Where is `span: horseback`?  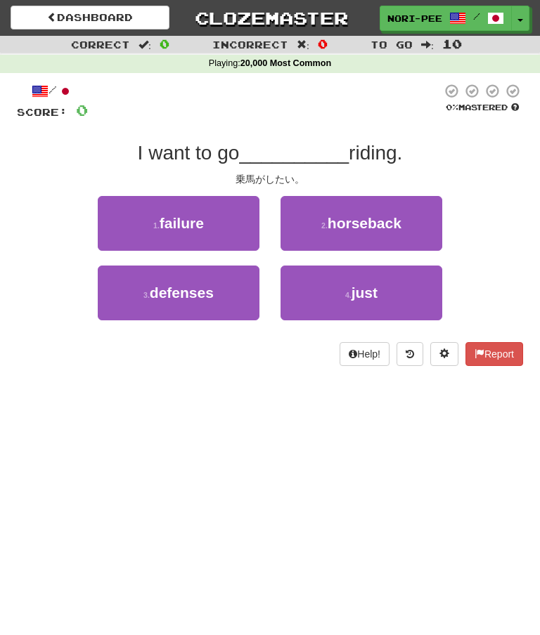 span: horseback is located at coordinates (364, 223).